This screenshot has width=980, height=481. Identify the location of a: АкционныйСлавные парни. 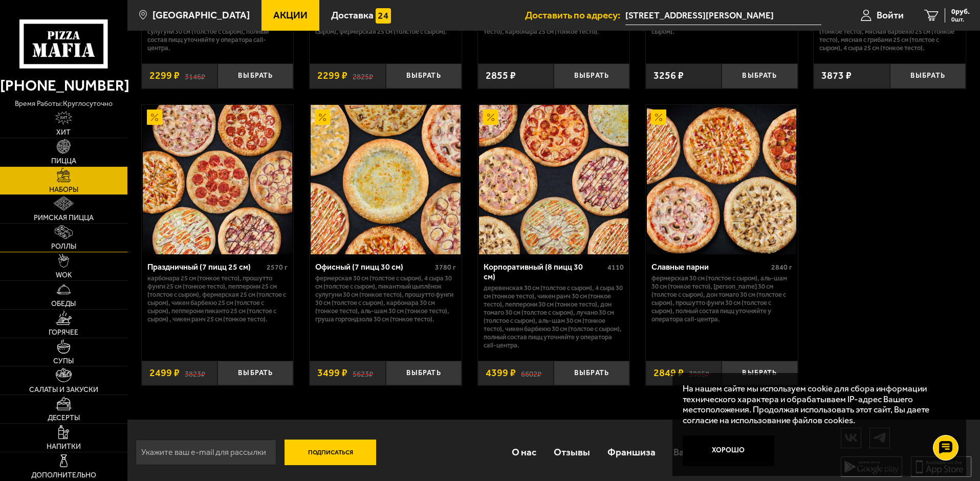
(721, 179).